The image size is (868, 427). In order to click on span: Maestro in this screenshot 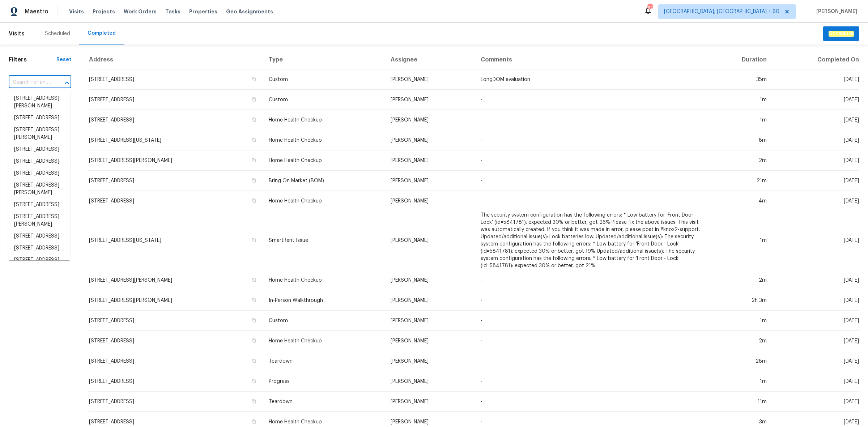, I will do `click(36, 12)`.